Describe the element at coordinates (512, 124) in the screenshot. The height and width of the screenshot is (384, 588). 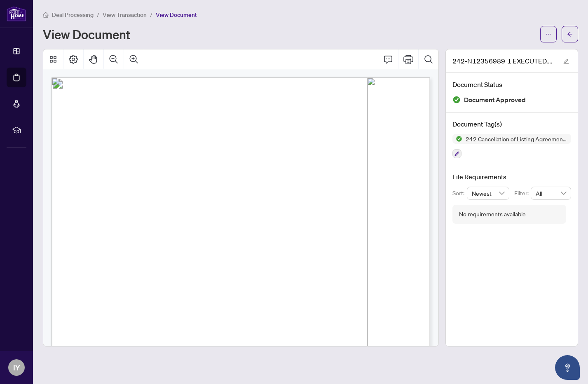
I see `h4: Document Tag(s)` at that location.